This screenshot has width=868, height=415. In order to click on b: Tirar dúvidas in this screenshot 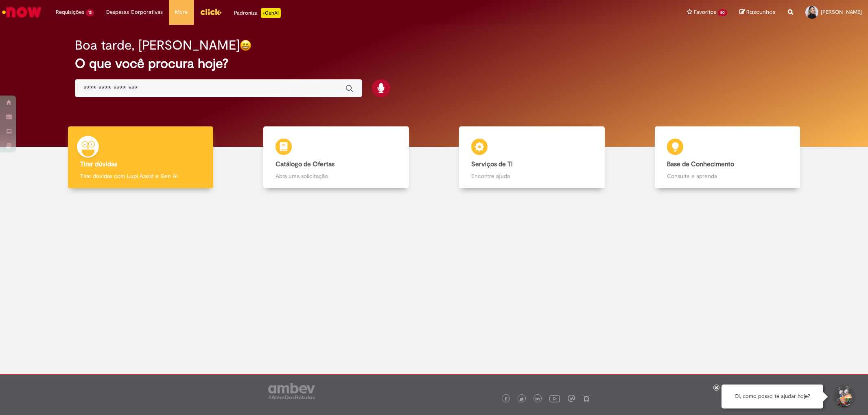, I will do `click(99, 164)`.